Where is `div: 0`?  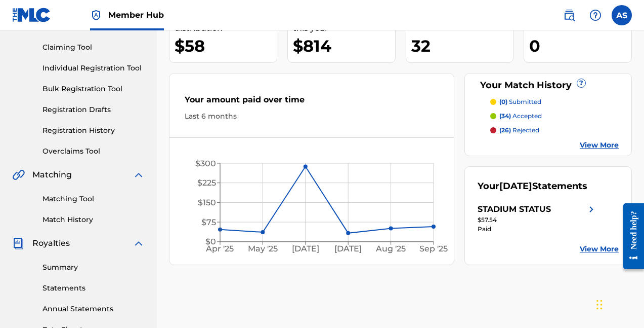 div: 0 is located at coordinates (580, 45).